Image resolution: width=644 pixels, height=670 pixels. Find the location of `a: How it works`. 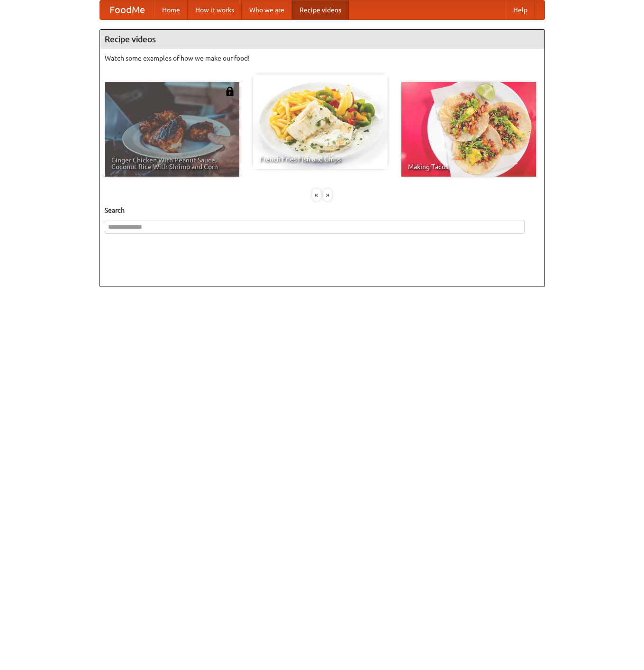

a: How it works is located at coordinates (215, 10).